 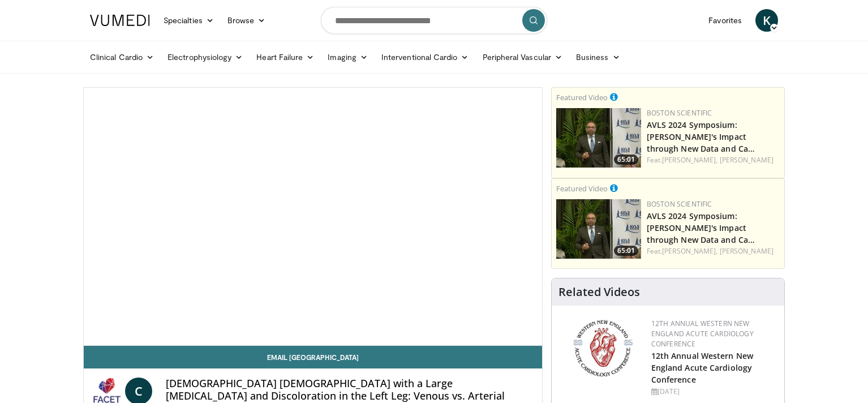 I want to click on a: Imaging, so click(x=348, y=57).